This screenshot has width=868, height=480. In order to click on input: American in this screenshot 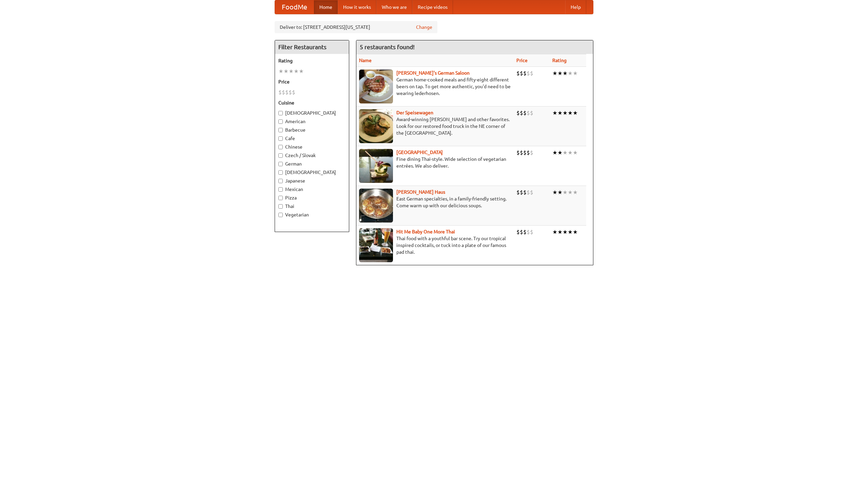, I will do `click(280, 121)`.